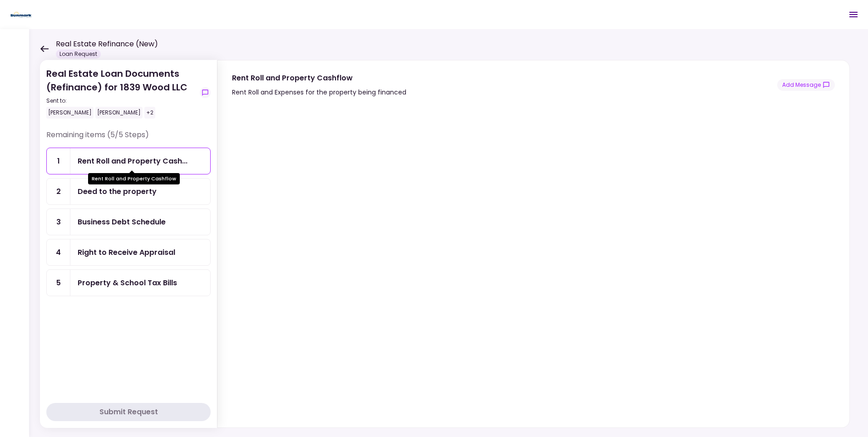 This screenshot has width=868, height=437. I want to click on div: Loan Request, so click(78, 54).